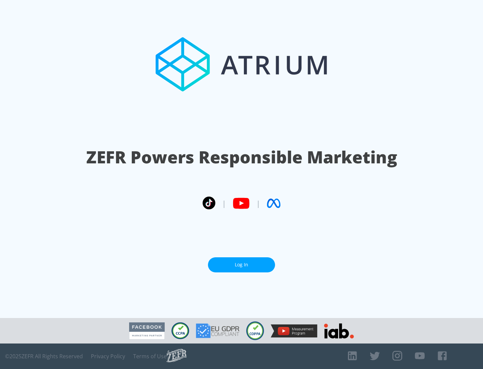 This screenshot has width=483, height=369. What do you see at coordinates (44, 356) in the screenshot?
I see `span: © 2025 ZEFR All Rights Reserved` at bounding box center [44, 356].